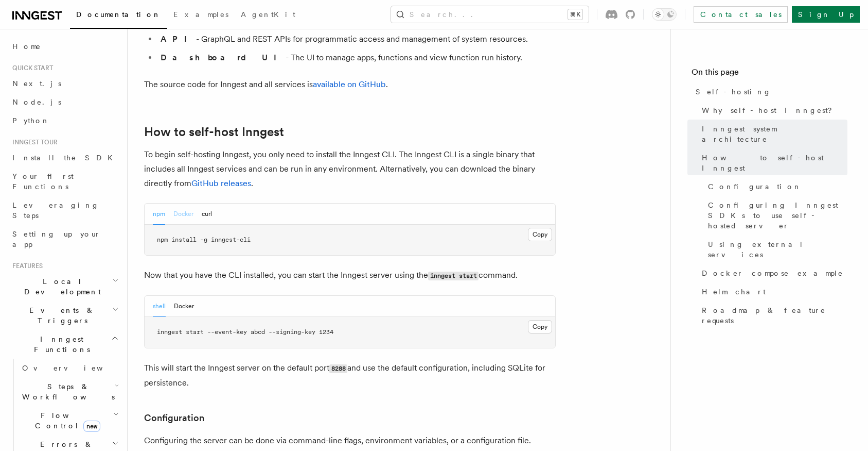 This screenshot has width=868, height=451. Describe the element at coordinates (773, 273) in the screenshot. I see `a: Docker compose example` at that location.